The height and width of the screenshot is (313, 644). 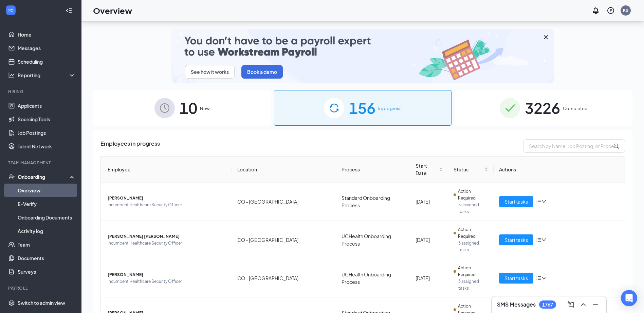 What do you see at coordinates (629, 298) in the screenshot?
I see `div: Open Intercom Messenger` at bounding box center [629, 298].